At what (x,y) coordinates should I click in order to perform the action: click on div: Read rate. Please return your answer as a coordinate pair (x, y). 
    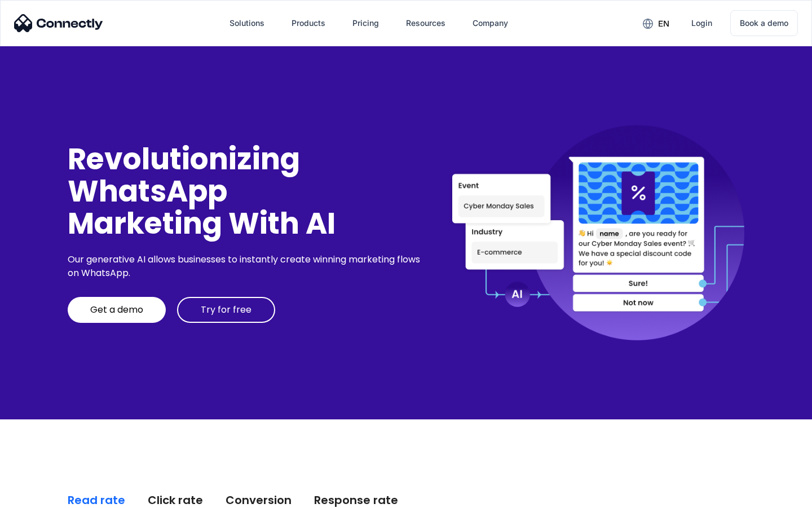
    Looking at the image, I should click on (96, 500).